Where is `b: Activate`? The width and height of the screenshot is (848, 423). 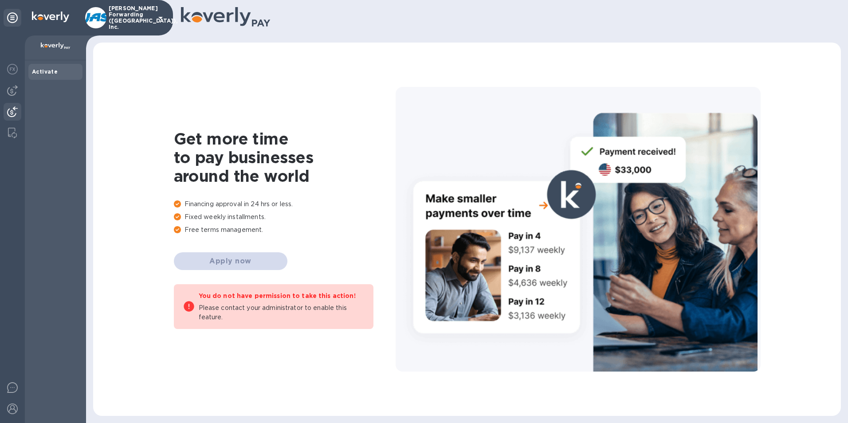 b: Activate is located at coordinates (45, 71).